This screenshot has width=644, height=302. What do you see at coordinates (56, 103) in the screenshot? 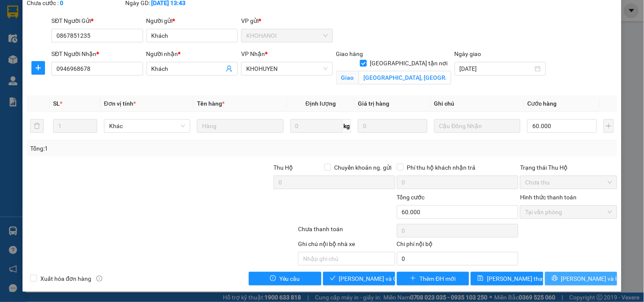
I see `span: SL` at bounding box center [56, 103].